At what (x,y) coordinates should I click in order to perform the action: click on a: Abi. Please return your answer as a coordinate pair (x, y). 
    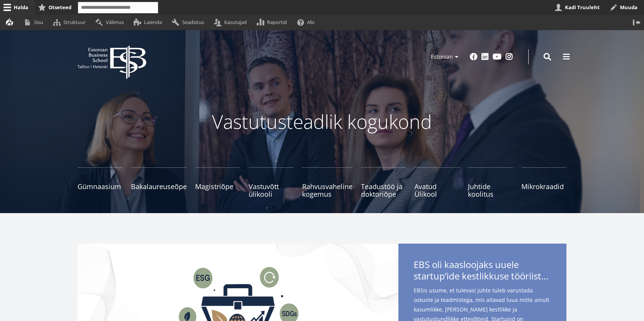
    Looking at the image, I should click on (307, 22).